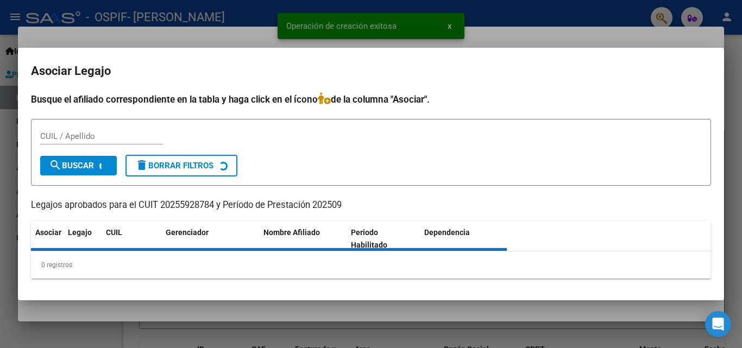  Describe the element at coordinates (48, 232) in the screenshot. I see `span: Asociar` at that location.